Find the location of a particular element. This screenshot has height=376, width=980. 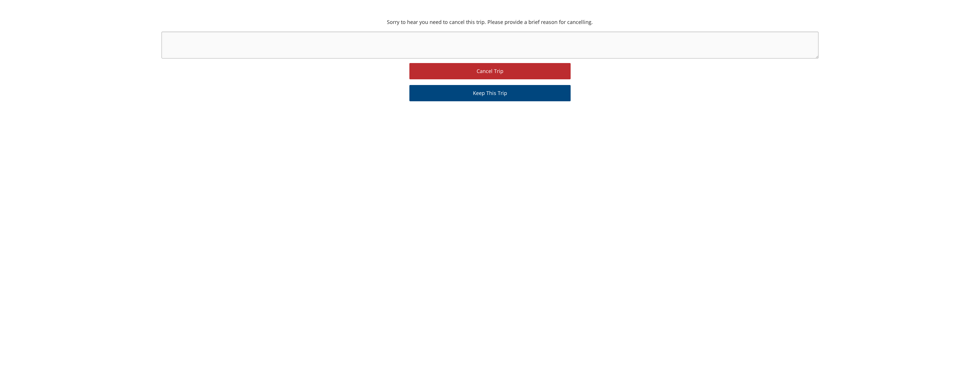

button: Cancel Trip is located at coordinates (490, 71).